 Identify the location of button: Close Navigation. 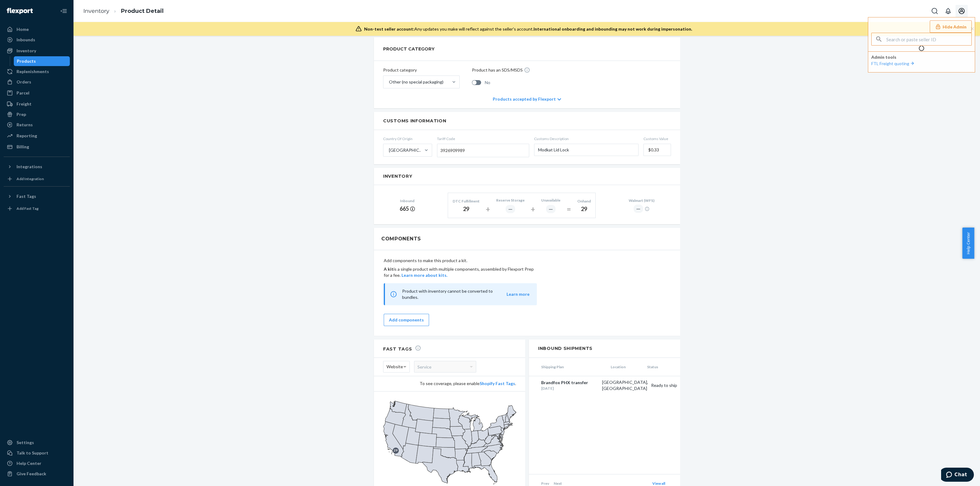
(64, 11).